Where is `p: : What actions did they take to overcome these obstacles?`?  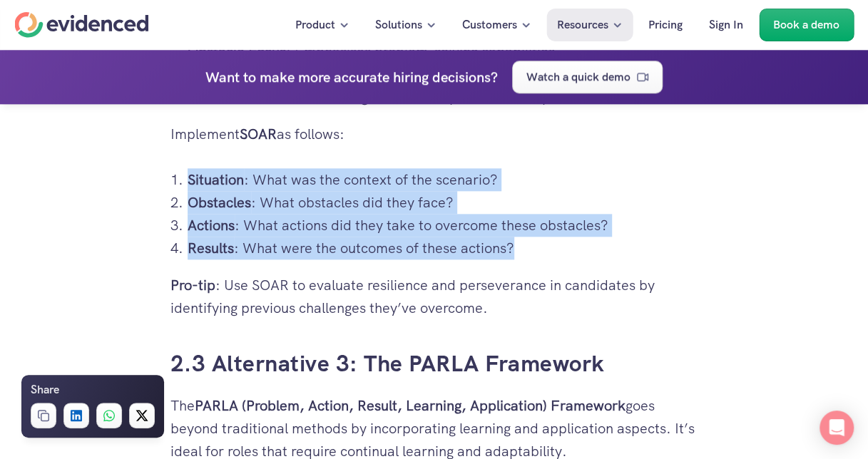
p: : What actions did they take to overcome these obstacles? is located at coordinates (442, 225).